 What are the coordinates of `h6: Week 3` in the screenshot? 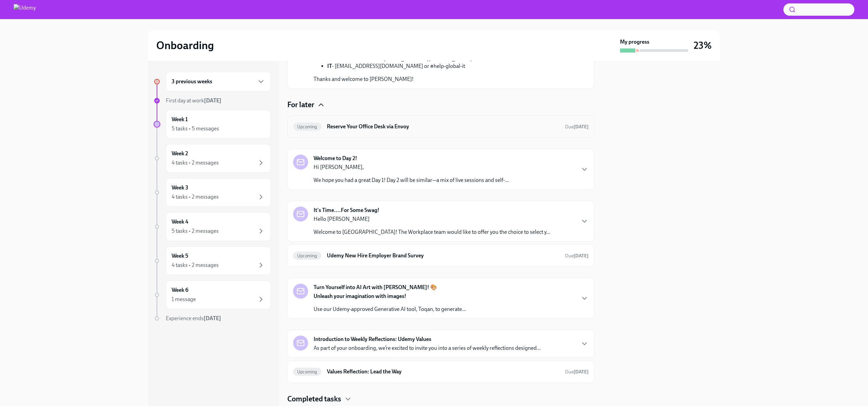 It's located at (180, 187).